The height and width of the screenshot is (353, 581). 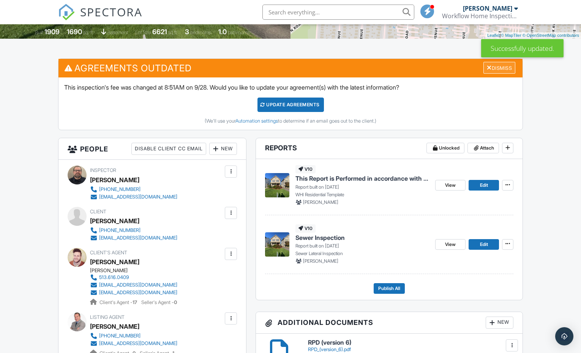 I want to click on img: The Best Home Inspection Software - Spectora, so click(x=66, y=12).